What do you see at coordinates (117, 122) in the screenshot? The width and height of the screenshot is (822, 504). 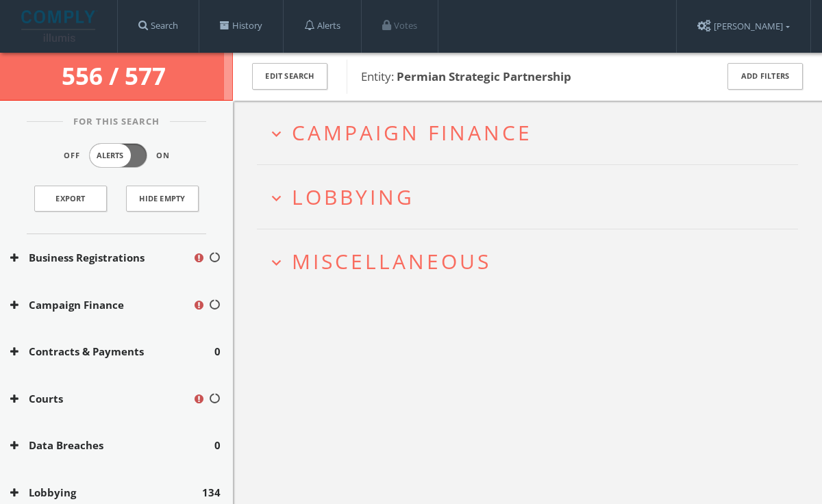 I see `span: For This Search` at bounding box center [117, 122].